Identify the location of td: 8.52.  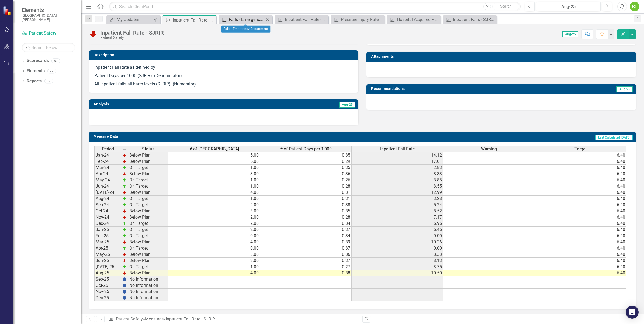
(397, 211).